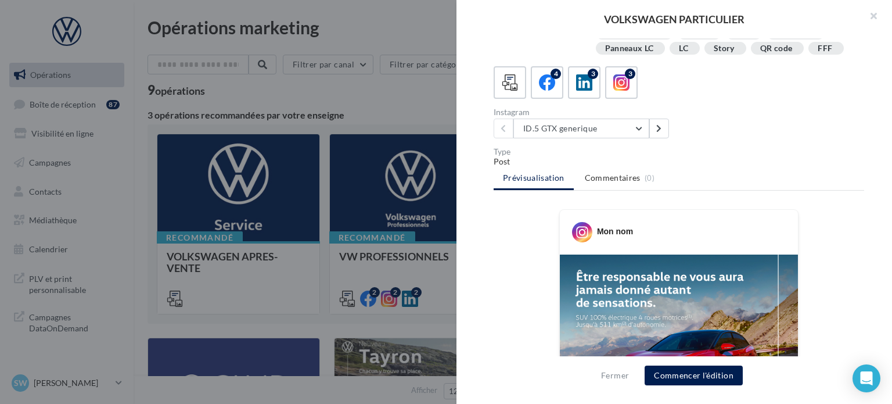 Image resolution: width=892 pixels, height=404 pixels. What do you see at coordinates (679, 152) in the screenshot?
I see `div: Type` at bounding box center [679, 152].